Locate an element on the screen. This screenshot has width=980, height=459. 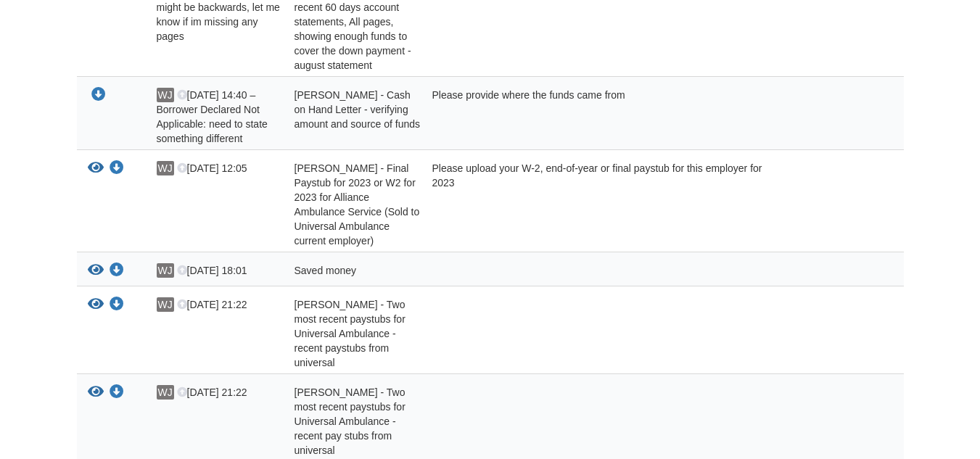
a: Download William Jackson - Two most recent paystubs for Universal Ambulance - recent pay stubs fr... is located at coordinates (117, 393).